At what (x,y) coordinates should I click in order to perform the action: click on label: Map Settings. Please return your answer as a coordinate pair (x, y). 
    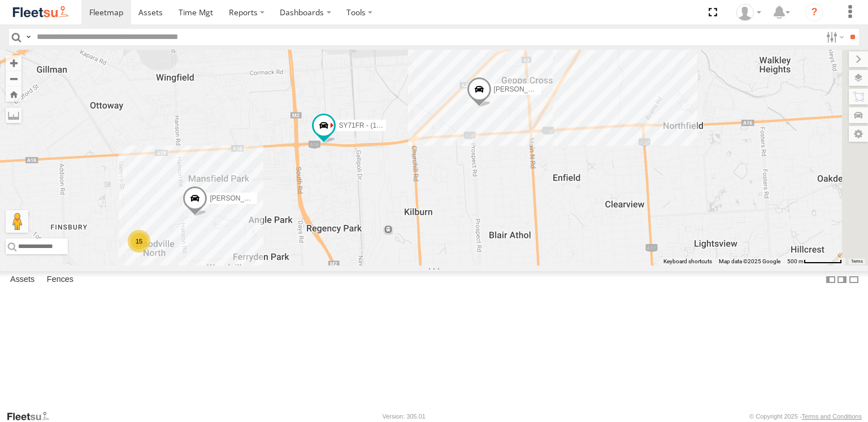
    Looking at the image, I should click on (858, 134).